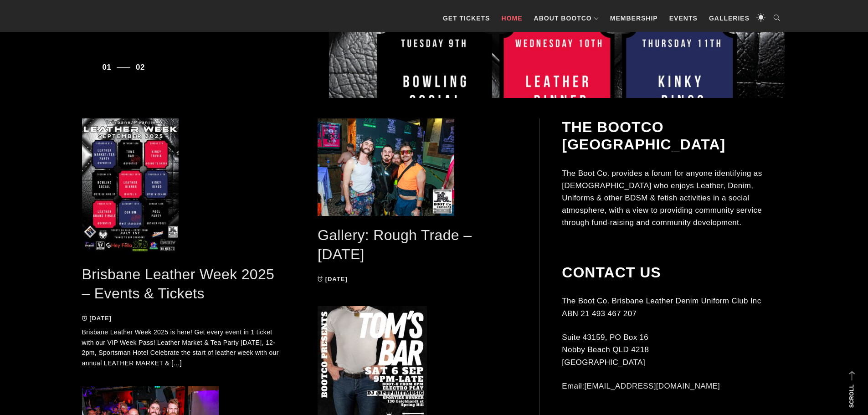  Describe the element at coordinates (107, 67) in the screenshot. I see `button: 1` at that location.